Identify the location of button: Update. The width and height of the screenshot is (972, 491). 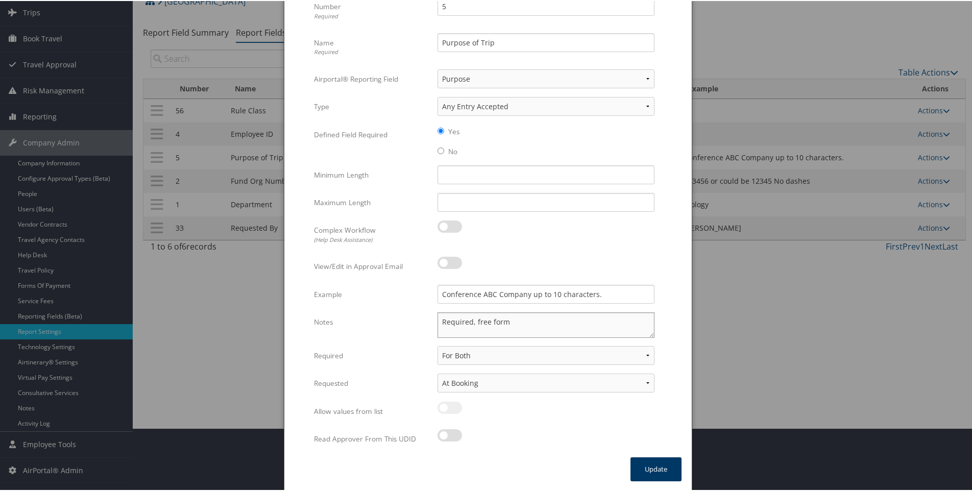
(656, 468).